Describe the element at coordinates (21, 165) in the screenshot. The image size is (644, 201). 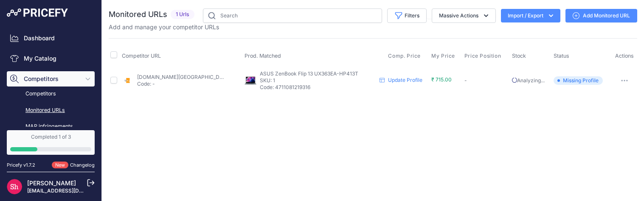
I see `div: Pricefy v1.7.2` at that location.